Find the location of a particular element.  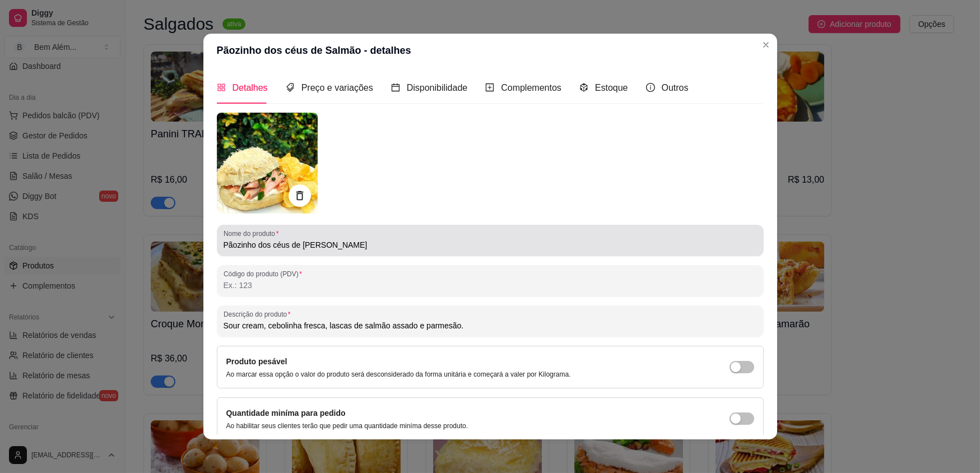

header: Pãozinho dos céus de Salmão - detalhes is located at coordinates (490, 51).